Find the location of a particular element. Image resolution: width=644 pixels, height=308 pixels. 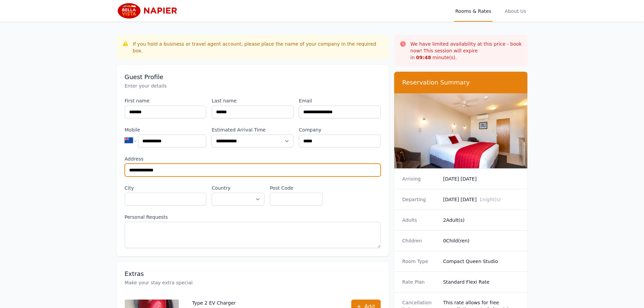

label: Mobile is located at coordinates (166, 130).